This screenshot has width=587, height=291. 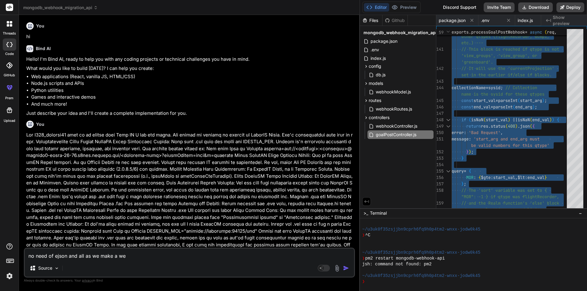 I want to click on p: Just describe your idea and I'll create a complete implementation for you., so click(x=190, y=113).